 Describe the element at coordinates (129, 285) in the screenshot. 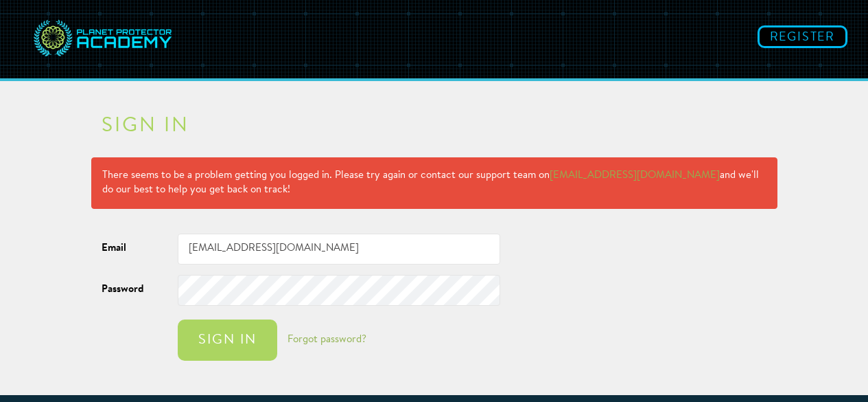

I see `label: Password` at that location.